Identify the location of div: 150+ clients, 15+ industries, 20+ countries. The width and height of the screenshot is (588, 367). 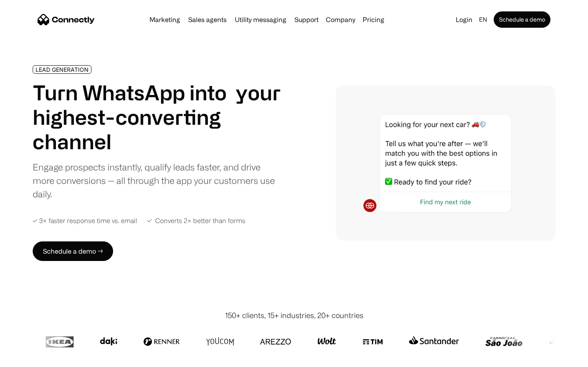
(294, 315).